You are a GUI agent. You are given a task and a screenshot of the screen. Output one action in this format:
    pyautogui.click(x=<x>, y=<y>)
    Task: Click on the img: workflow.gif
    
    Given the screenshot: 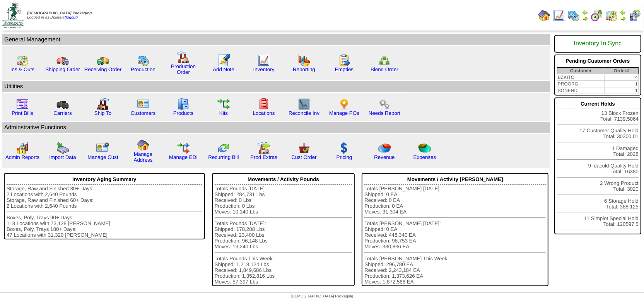 What is the action you would take?
    pyautogui.click(x=223, y=104)
    